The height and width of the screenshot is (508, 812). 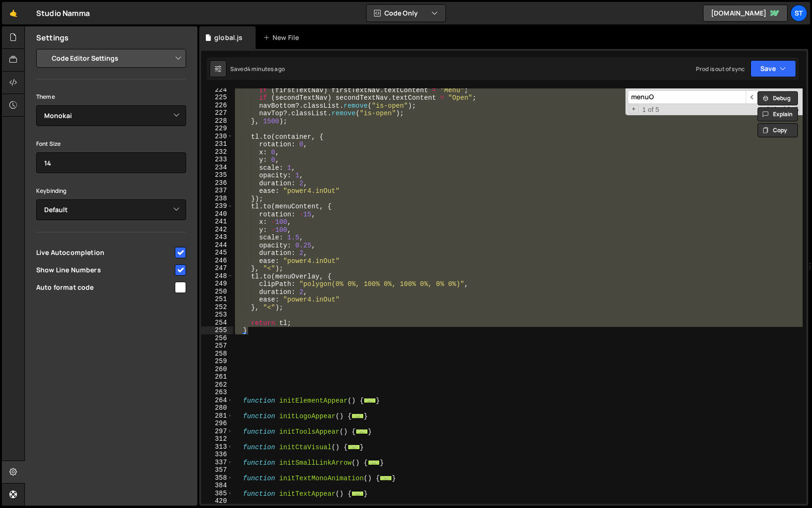 I want to click on div: 262, so click(x=217, y=385).